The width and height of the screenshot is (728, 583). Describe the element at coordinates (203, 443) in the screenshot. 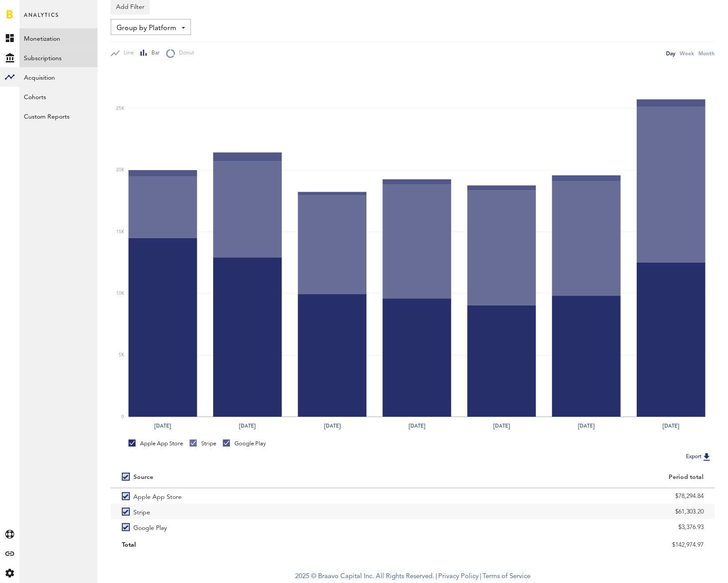

I see `div: Stripe` at that location.